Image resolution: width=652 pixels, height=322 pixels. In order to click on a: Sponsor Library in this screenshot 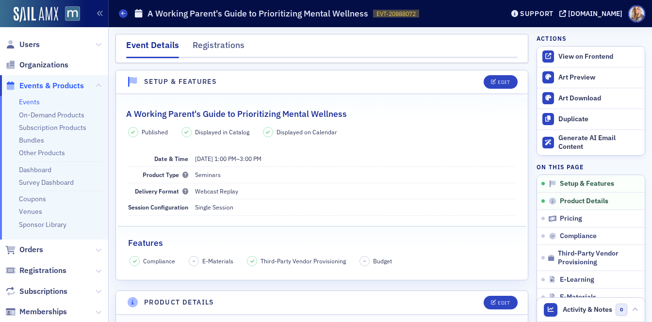, I will do `click(43, 225)`.